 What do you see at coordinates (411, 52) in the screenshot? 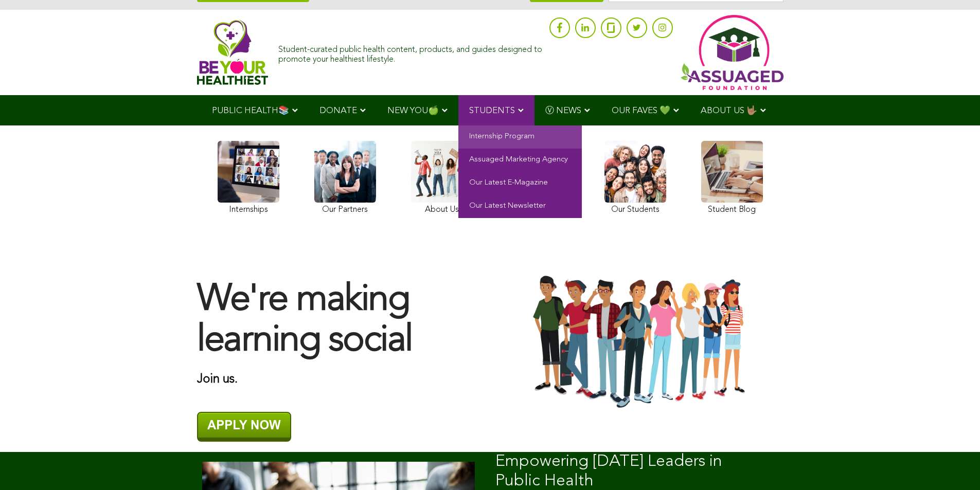
I see `div: Student-curated public health content, products, and guides designed to promote your healthiest l...` at bounding box center [411, 52].